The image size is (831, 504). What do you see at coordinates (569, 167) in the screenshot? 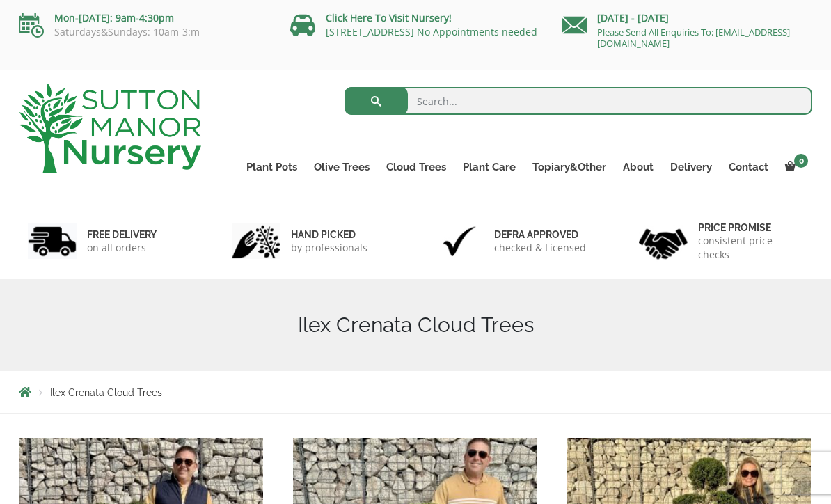
I see `a: Topiary&Other` at bounding box center [569, 167].